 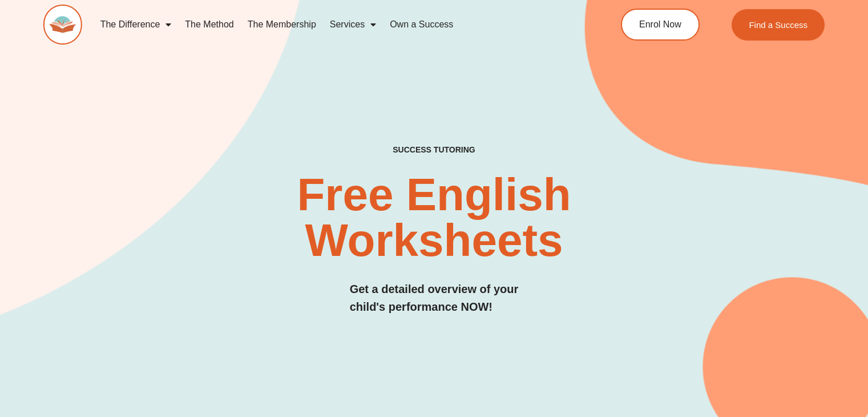 What do you see at coordinates (434, 150) in the screenshot?
I see `h4: SUCCESS TUTORING​` at bounding box center [434, 150].